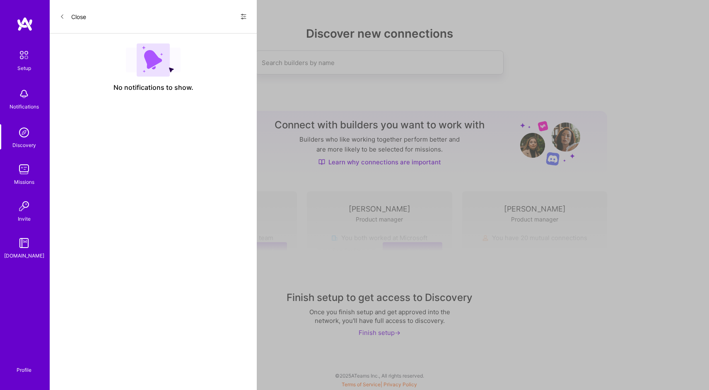 The image size is (709, 390). Describe the element at coordinates (24, 219) in the screenshot. I see `div: Invite` at that location.